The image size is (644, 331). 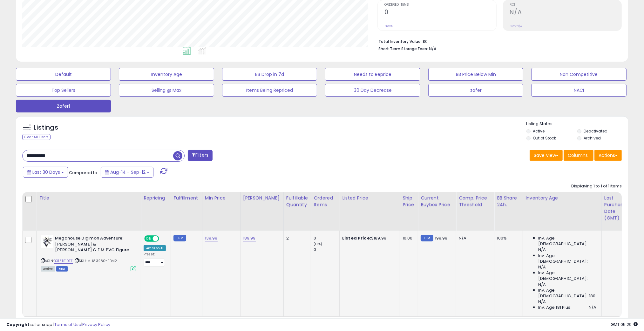 What do you see at coordinates (356, 238) in the screenshot?
I see `b: Listed Price:` at bounding box center [356, 238].